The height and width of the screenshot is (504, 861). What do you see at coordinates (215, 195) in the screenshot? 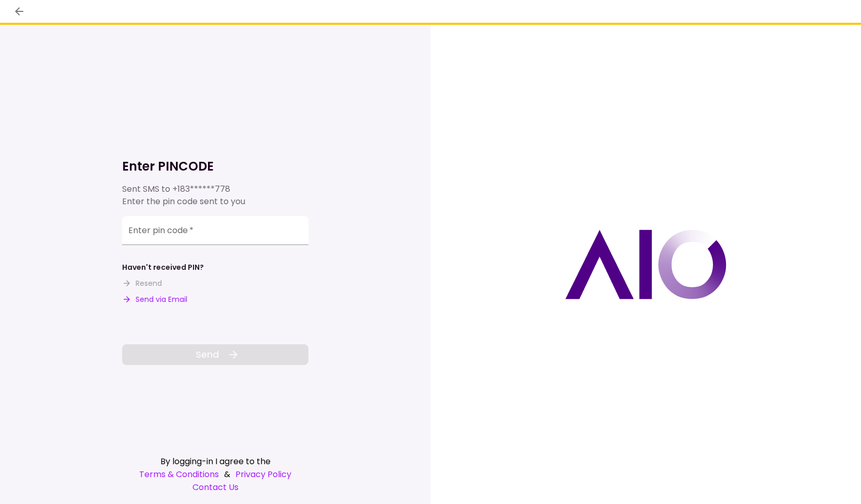
I see `div: Sent SMS to Enter the pin code sent to you` at bounding box center [215, 195].